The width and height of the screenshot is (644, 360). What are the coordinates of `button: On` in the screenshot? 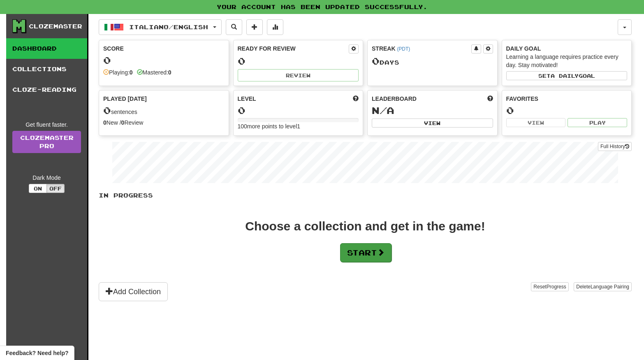 It's located at (38, 189).